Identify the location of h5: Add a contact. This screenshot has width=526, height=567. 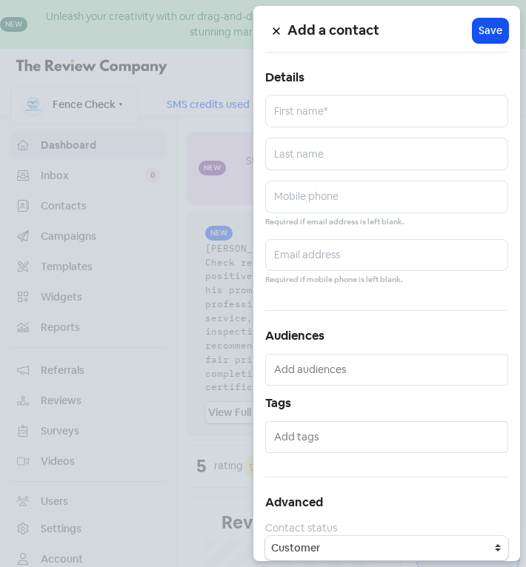
(380, 30).